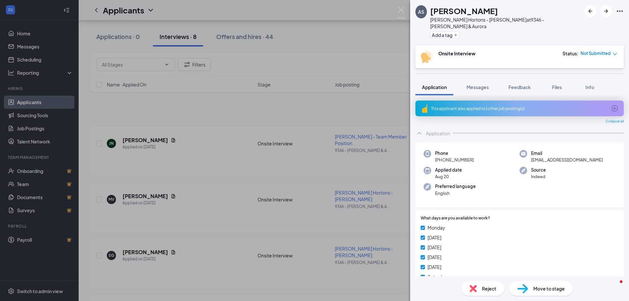 The height and width of the screenshot is (301, 629). Describe the element at coordinates (456, 218) in the screenshot. I see `span: What days are you available to work?` at that location.